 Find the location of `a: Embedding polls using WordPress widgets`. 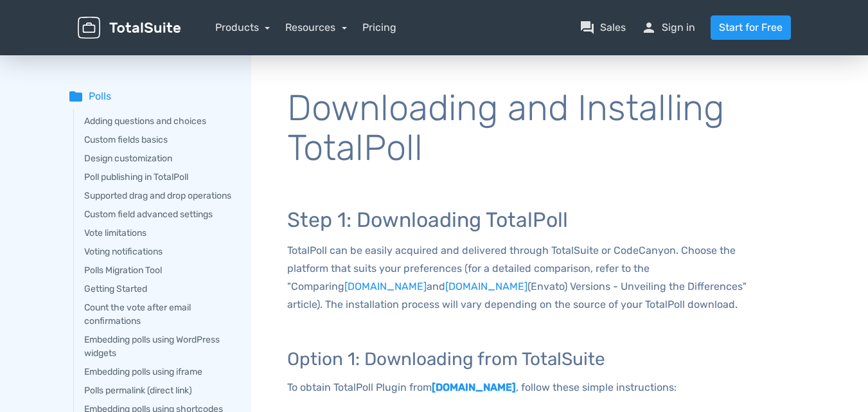

a: Embedding polls using WordPress widgets is located at coordinates (158, 347).